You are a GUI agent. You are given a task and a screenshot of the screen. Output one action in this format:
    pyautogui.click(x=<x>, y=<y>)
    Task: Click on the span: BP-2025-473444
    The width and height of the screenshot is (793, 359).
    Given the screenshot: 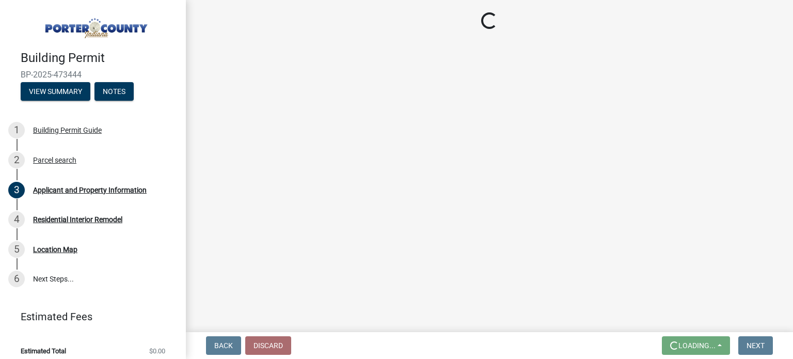 What is the action you would take?
    pyautogui.click(x=93, y=74)
    